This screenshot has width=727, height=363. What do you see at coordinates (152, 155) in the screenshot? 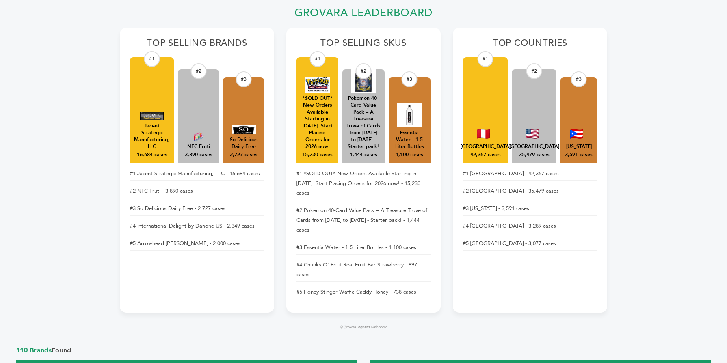
I see `div: 16,684 cases` at bounding box center [152, 155].